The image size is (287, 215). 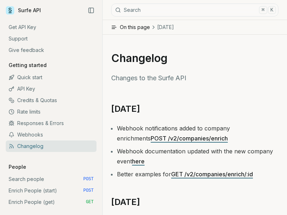 I want to click on p: Getting started, so click(x=28, y=65).